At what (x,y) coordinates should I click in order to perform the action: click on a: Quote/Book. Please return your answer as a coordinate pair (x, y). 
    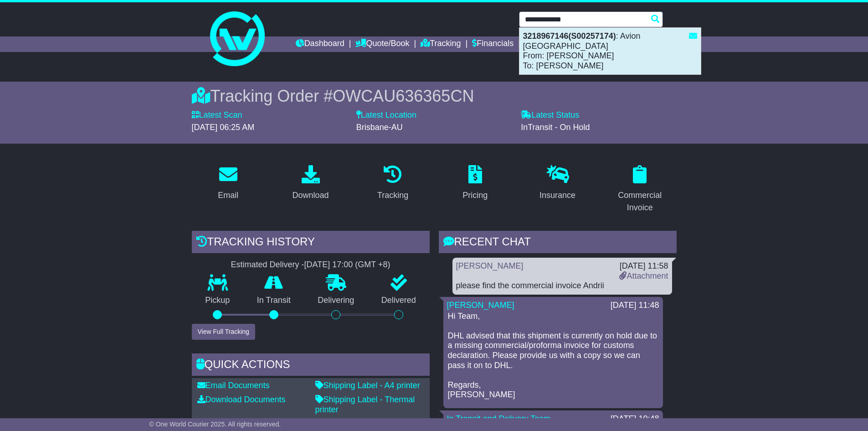
    Looking at the image, I should click on (383, 44).